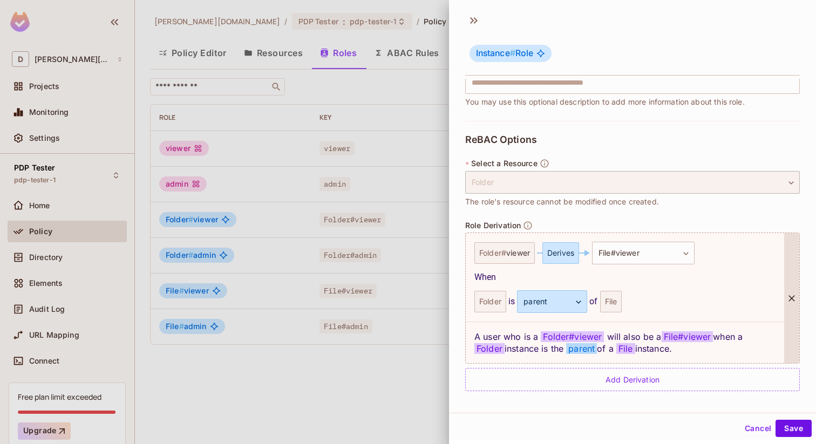 This screenshot has height=444, width=816. I want to click on div: A user who is a will also be a when a instance is the of a instance., so click(625, 342).